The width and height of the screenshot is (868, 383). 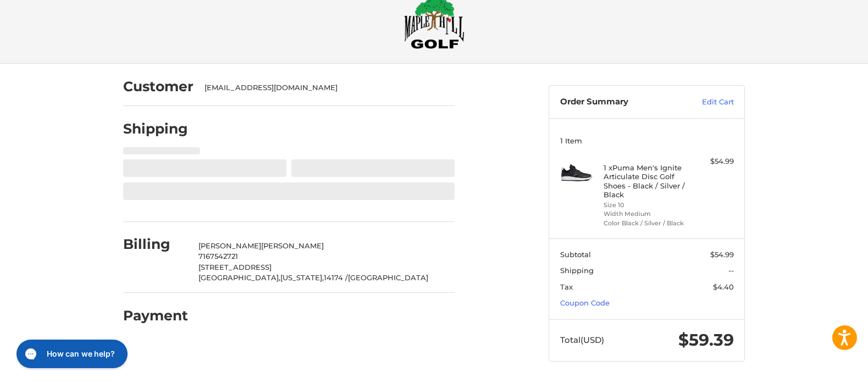 I want to click on span: $54.99, so click(x=722, y=255).